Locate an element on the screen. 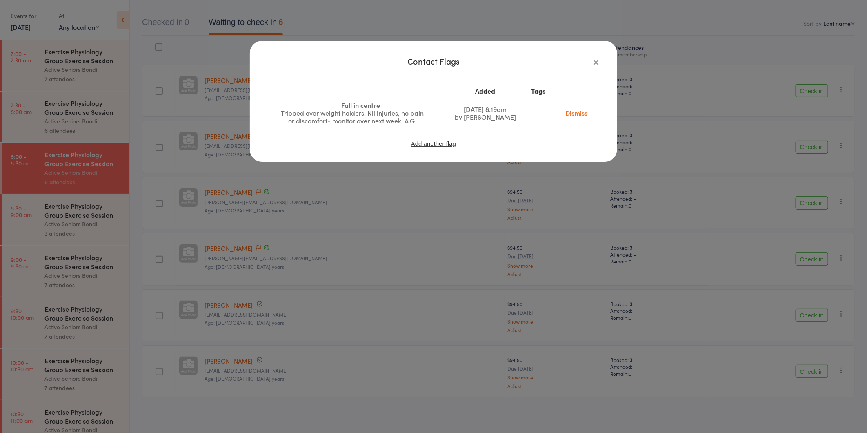  div: Contact Flags is located at coordinates (434, 61).